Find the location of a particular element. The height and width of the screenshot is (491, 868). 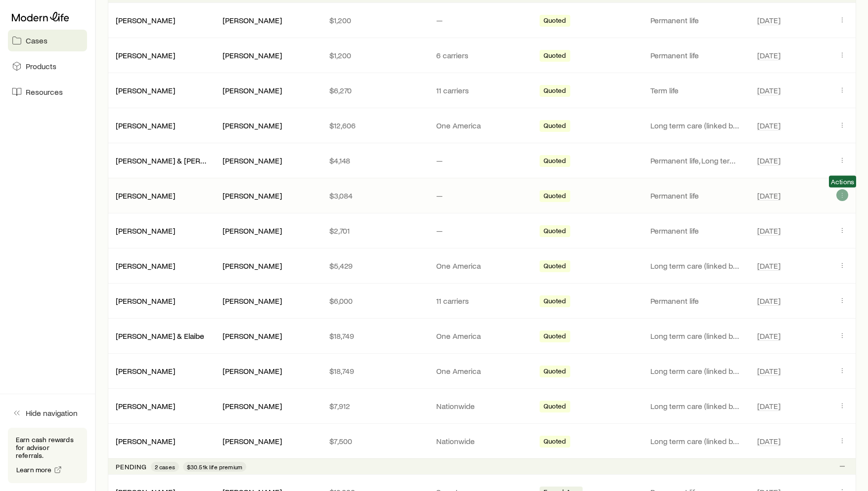

p: $6,270 is located at coordinates (375, 90).